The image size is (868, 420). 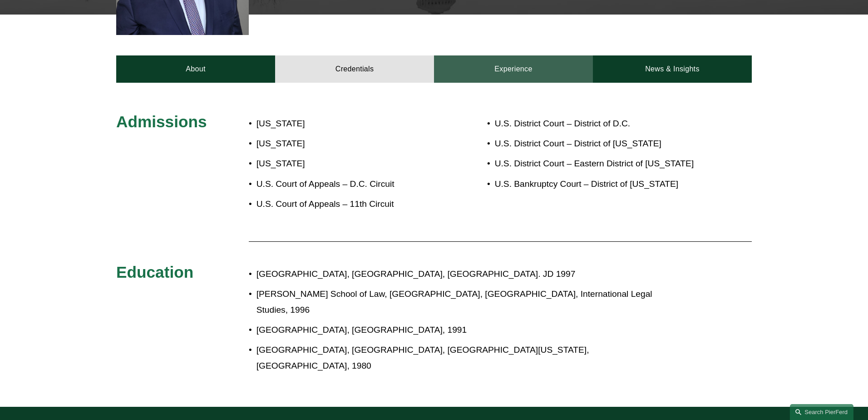 What do you see at coordinates (345, 204) in the screenshot?
I see `p: U.S. Court of Appeals – 11th Circuit` at bounding box center [345, 204].